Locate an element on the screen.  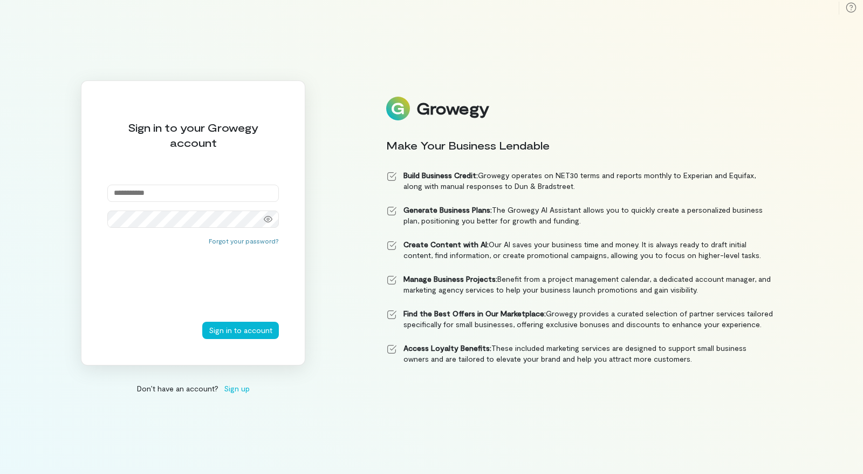
strong: Manage Business Projects: is located at coordinates (451, 278).